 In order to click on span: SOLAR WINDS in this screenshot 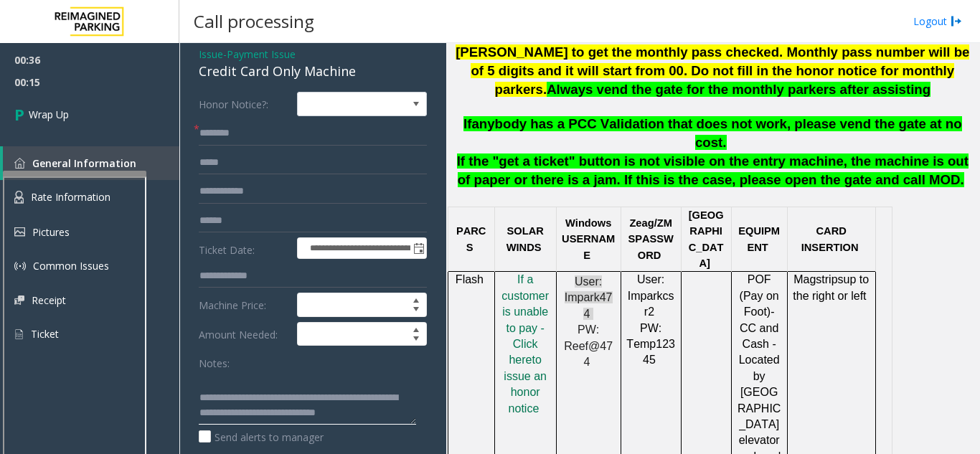, I will do `click(525, 239)`.